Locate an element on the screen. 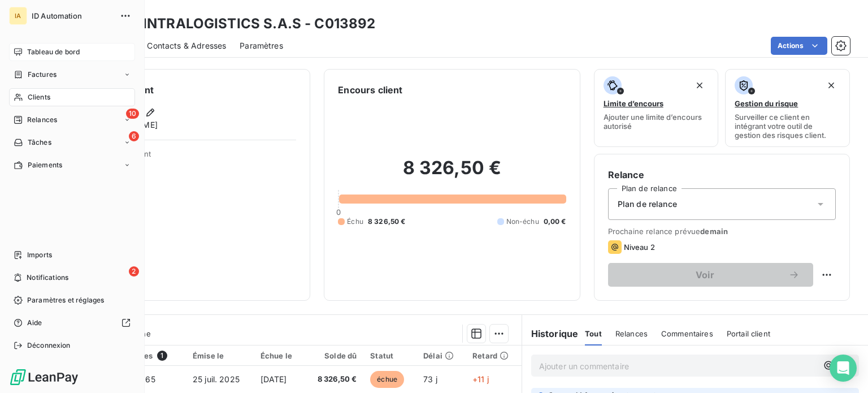  span: Voir is located at coordinates (705, 275).